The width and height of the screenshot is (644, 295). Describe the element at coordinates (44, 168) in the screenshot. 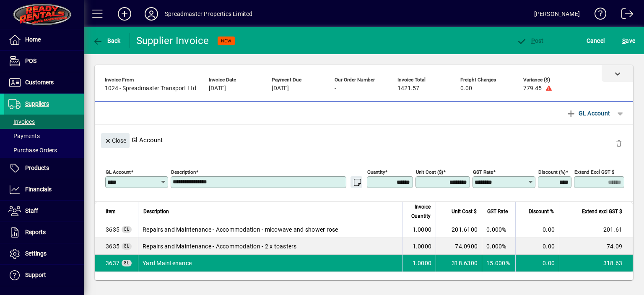

I see `a: Products` at that location.